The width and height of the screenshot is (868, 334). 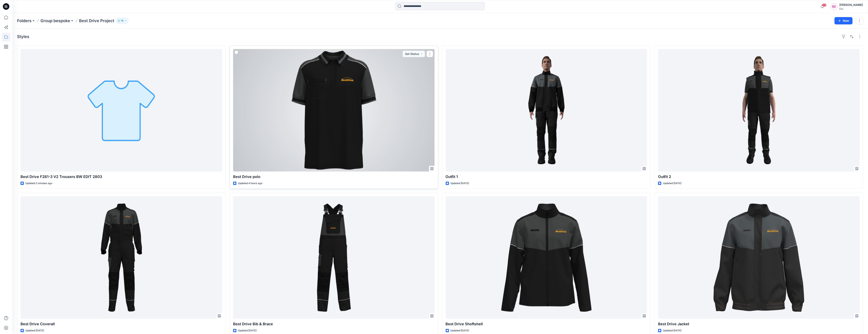 I want to click on div: Elis, so click(x=851, y=9).